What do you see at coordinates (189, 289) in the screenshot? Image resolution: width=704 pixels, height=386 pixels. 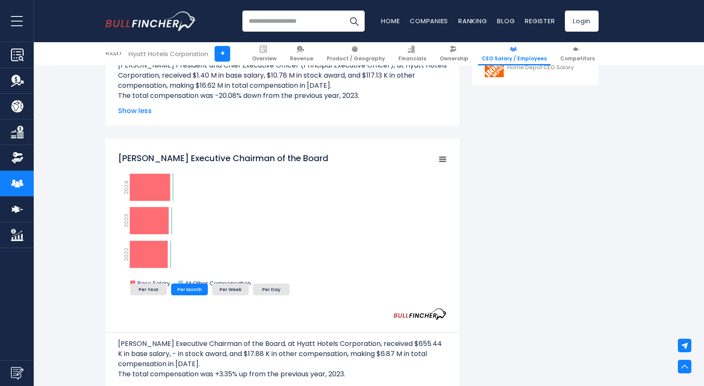 I see `li: Per Month` at bounding box center [189, 289].